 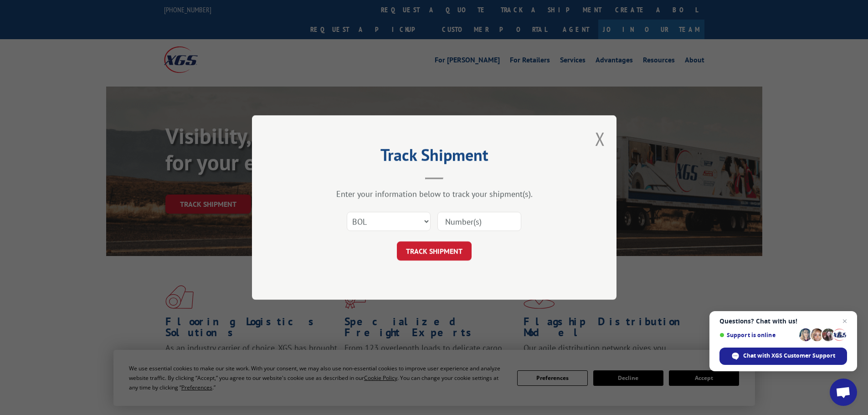 What do you see at coordinates (845, 321) in the screenshot?
I see `span: Close chat` at bounding box center [845, 321].